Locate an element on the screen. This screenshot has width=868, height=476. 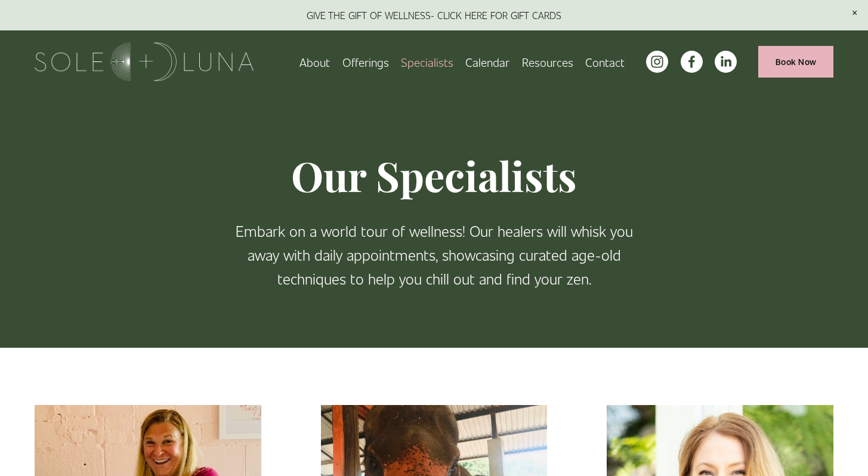
a: About is located at coordinates (315, 62).